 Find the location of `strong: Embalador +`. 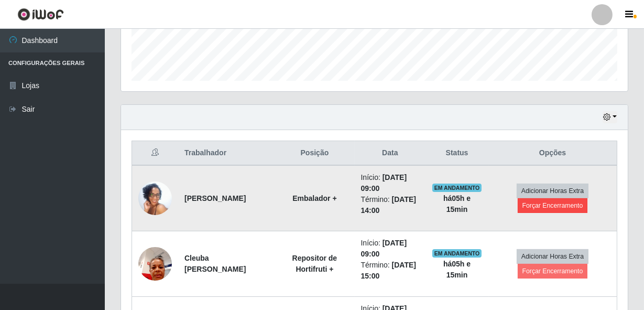

strong: Embalador + is located at coordinates (315, 198).